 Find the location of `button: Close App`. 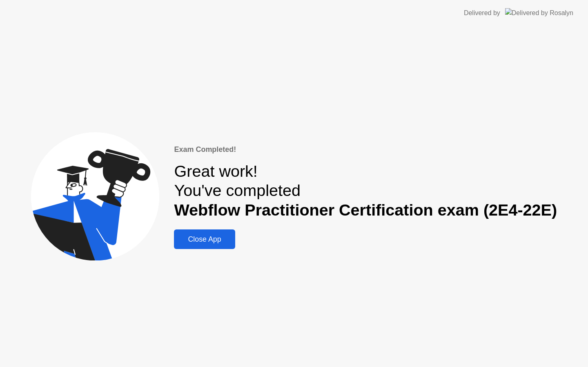

button: Close App is located at coordinates (204, 239).